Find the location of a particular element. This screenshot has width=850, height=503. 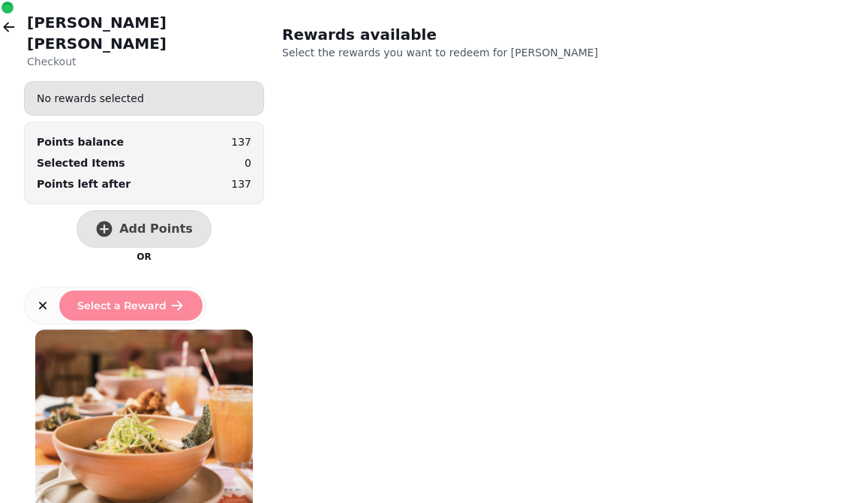

p: 0 is located at coordinates (248, 163).